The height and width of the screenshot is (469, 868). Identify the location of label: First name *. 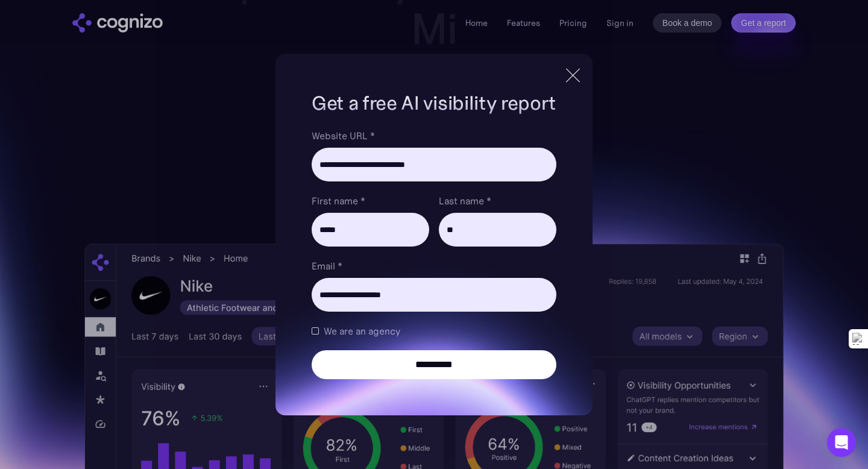
(371, 201).